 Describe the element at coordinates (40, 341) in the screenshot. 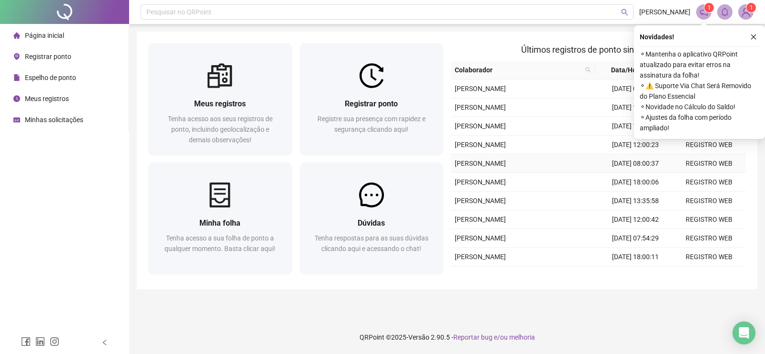

I see `span: linkedin` at that location.